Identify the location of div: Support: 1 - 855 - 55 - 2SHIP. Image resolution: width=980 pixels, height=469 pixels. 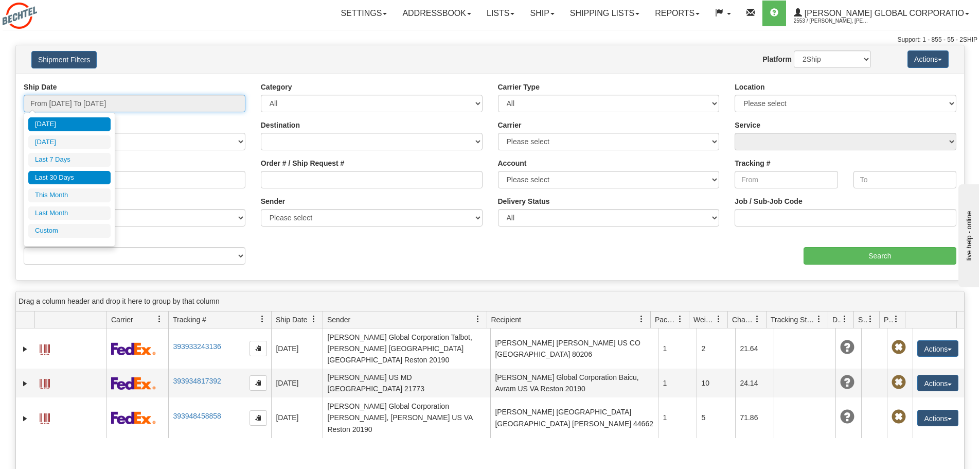
(490, 40).